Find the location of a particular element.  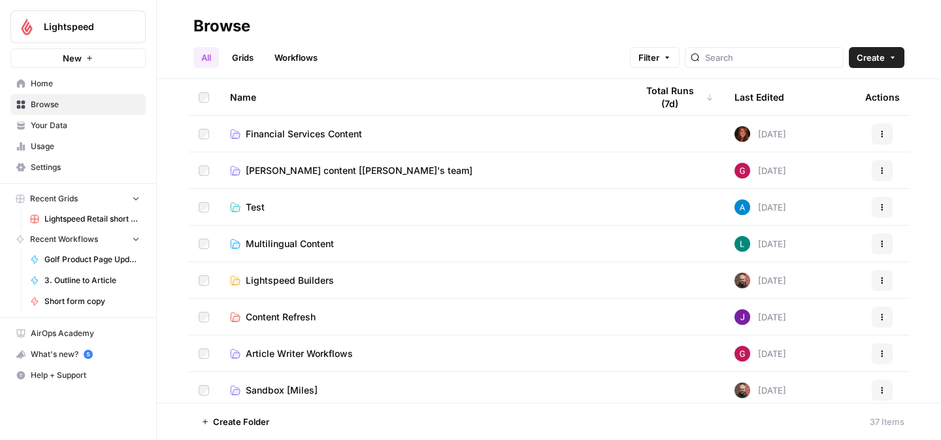

img: 29pd19jyq3m1b2eeoz0umwn6rt09 is located at coordinates (743, 134).